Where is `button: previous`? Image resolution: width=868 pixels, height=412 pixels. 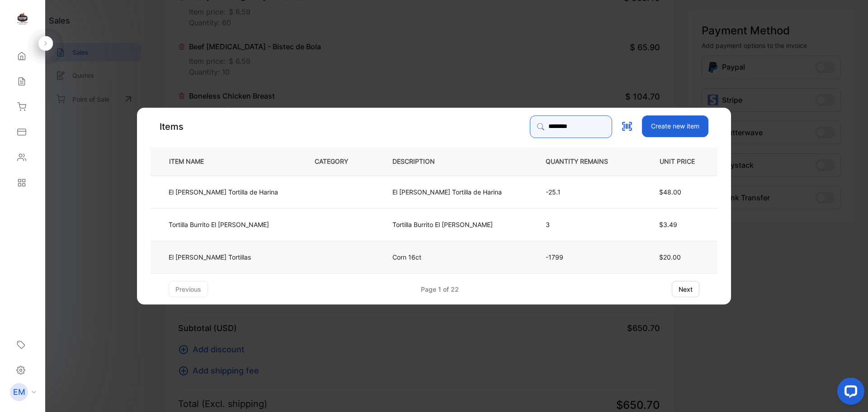 button: previous is located at coordinates (188, 289).